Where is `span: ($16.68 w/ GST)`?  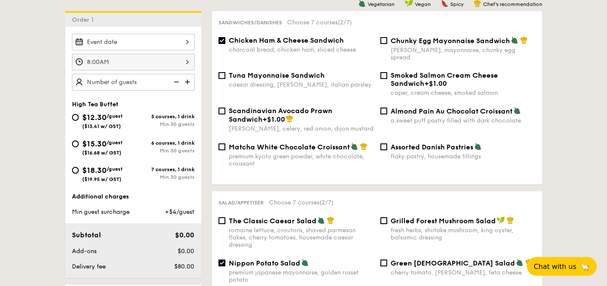
span: ($16.68 w/ GST) is located at coordinates (102, 153).